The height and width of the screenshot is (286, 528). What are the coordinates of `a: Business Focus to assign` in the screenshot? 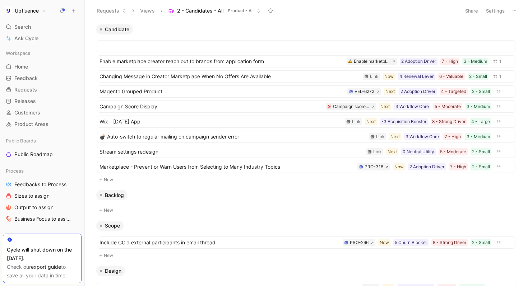 It's located at (42, 219).